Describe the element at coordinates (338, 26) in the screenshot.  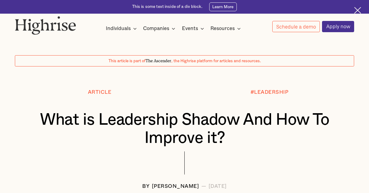
I see `a: Apply now` at that location.